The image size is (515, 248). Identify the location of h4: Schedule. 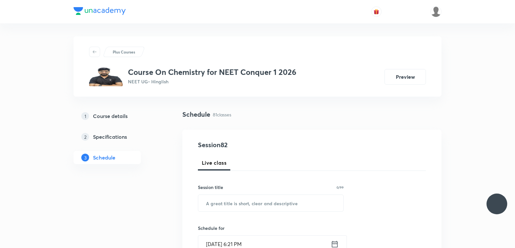
(196, 114).